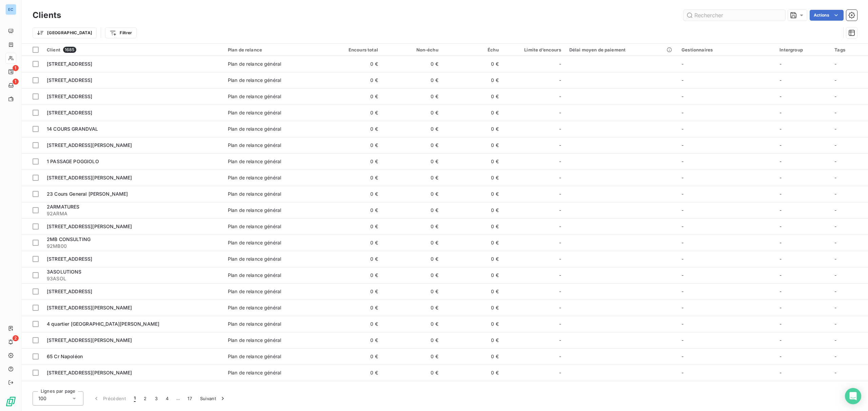 This screenshot has width=868, height=411. Describe the element at coordinates (54, 50) in the screenshot. I see `span: Client` at that location.